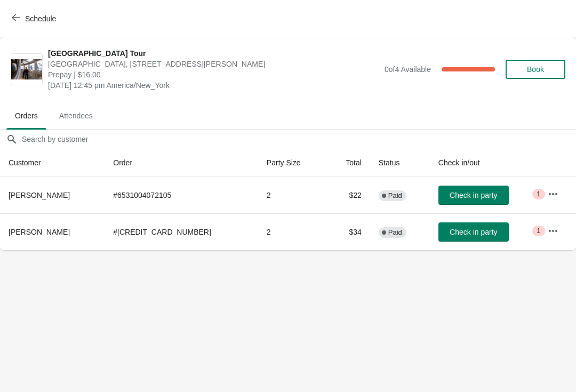 The image size is (576, 392). I want to click on td: $34, so click(348, 231).